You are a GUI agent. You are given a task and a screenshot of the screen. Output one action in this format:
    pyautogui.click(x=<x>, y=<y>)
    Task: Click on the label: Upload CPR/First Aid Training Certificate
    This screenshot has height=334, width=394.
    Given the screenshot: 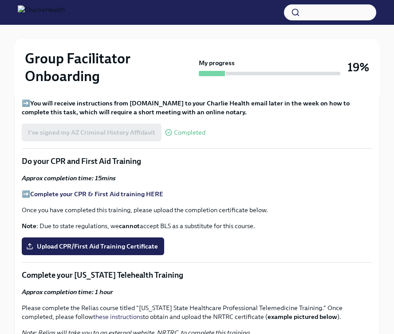 What is the action you would take?
    pyautogui.click(x=93, y=247)
    